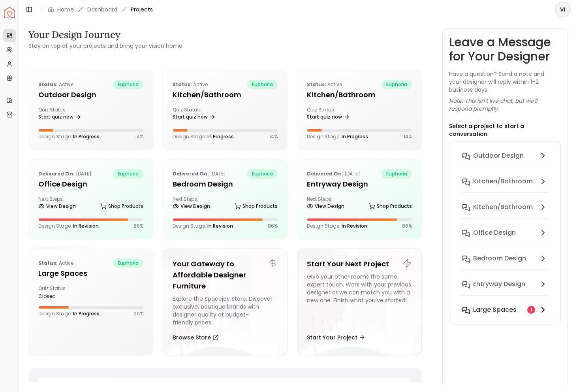 The width and height of the screenshot is (577, 392). Describe the element at coordinates (139, 314) in the screenshot. I see `p: 29 %` at that location.